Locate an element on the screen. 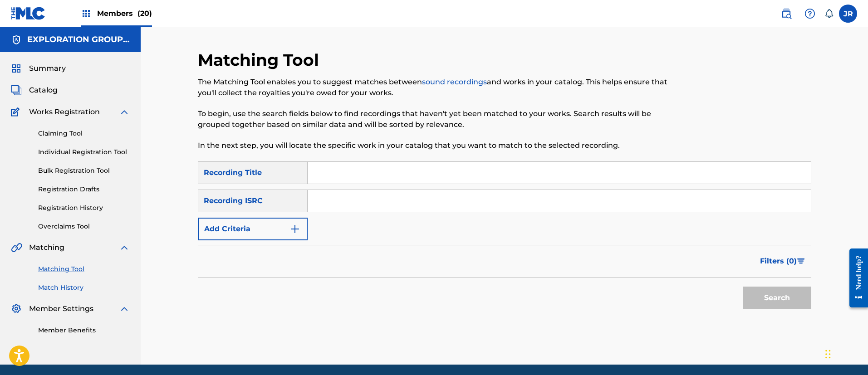 The height and width of the screenshot is (375, 868). a: CatalogCatalog is located at coordinates (34, 90).